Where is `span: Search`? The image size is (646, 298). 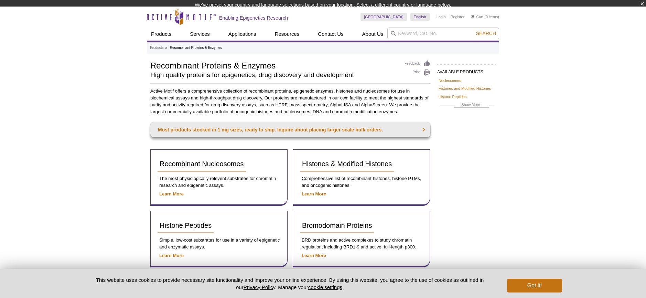
span: Search is located at coordinates (486, 33).